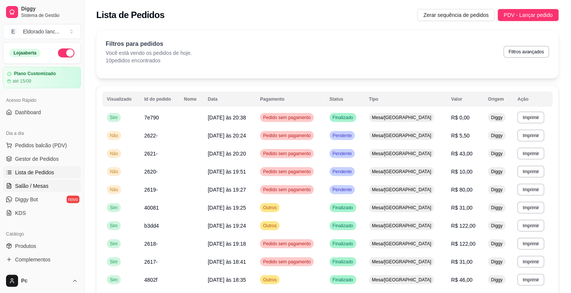  What do you see at coordinates (151, 262) in the screenshot?
I see `span: 2617-` at bounding box center [151, 262].